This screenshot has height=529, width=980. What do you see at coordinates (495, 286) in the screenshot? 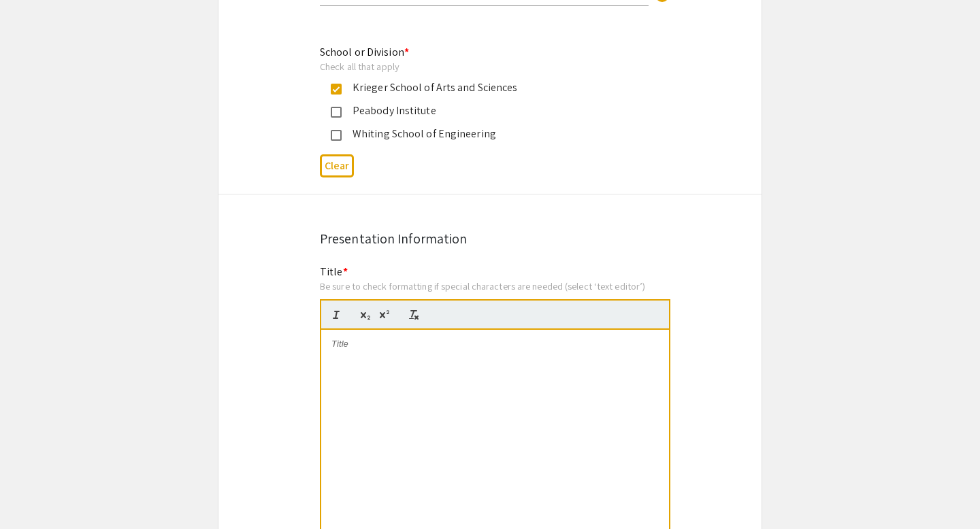
I see `div: Be sure to check formatting if special characters are needed (select ‘text editor’)` at bounding box center [495, 286].